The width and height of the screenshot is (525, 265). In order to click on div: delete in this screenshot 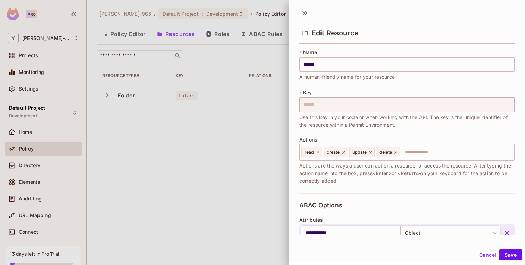, I will do `click(388, 152)`.